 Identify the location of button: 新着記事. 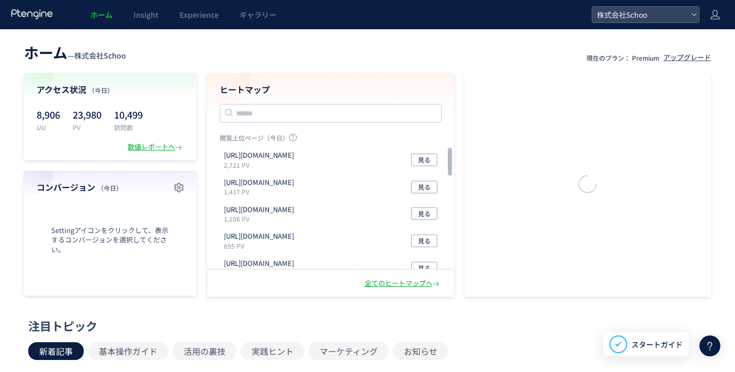
(56, 352).